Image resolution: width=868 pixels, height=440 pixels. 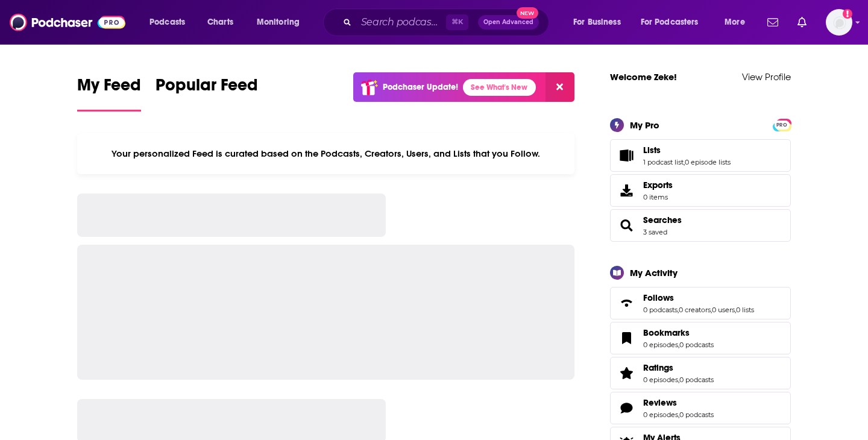 I want to click on a: 0 lists, so click(x=746, y=310).